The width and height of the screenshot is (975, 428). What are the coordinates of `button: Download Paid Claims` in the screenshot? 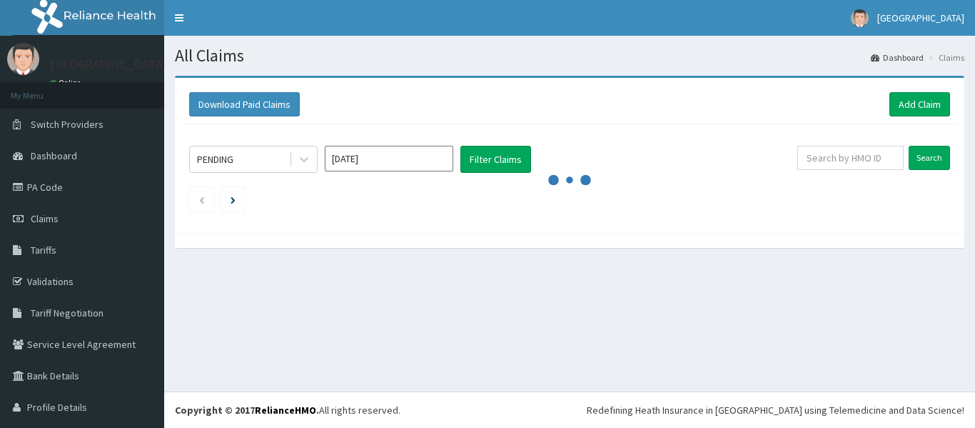 It's located at (244, 104).